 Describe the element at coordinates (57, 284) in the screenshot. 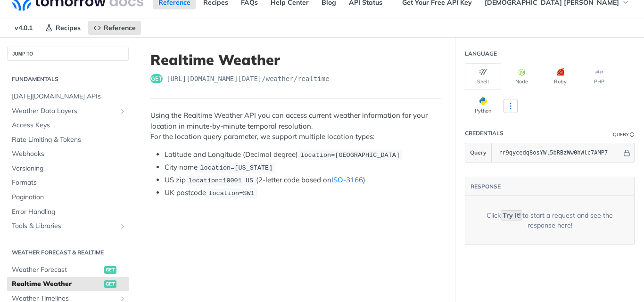

I see `span: Realtime Weather` at that location.